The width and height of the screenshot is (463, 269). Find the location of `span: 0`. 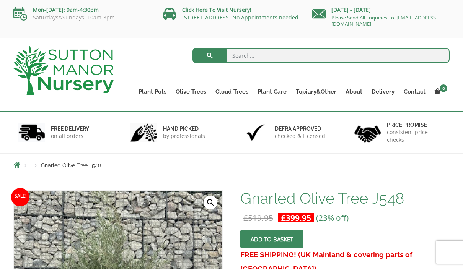

span: 0 is located at coordinates (443, 88).